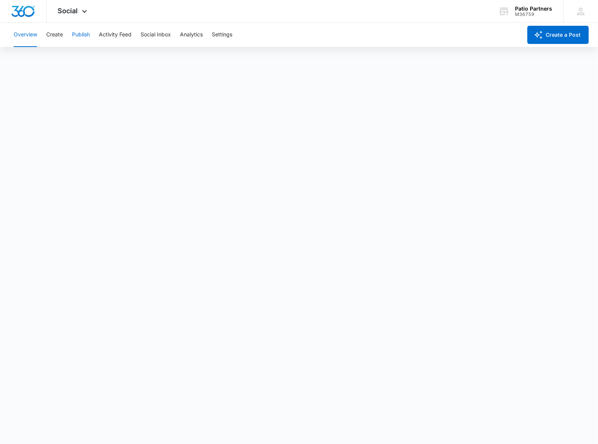 The image size is (598, 444). What do you see at coordinates (534, 9) in the screenshot?
I see `div: account name` at bounding box center [534, 9].